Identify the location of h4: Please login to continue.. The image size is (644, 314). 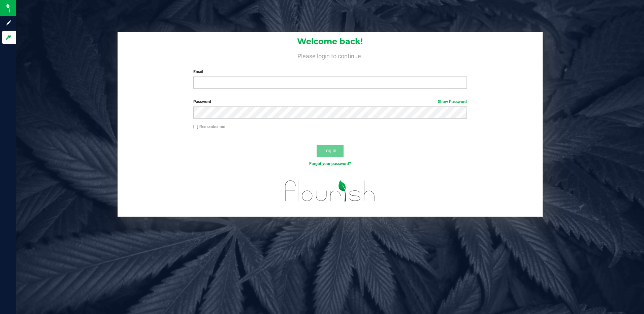
(330, 55).